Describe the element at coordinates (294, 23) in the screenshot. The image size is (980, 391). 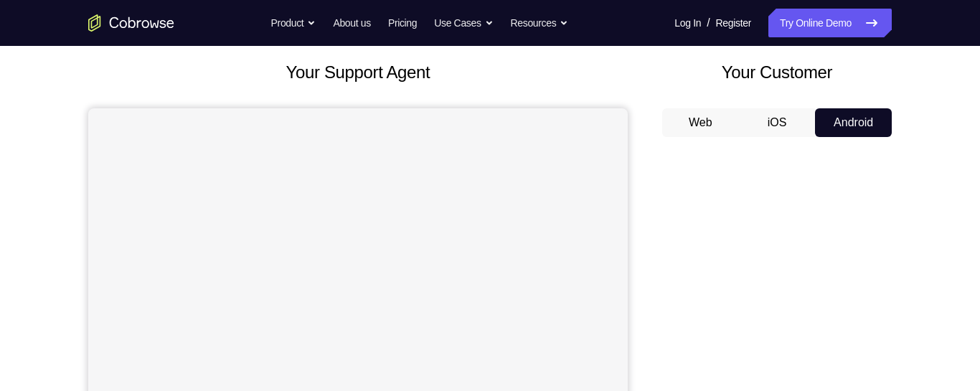
I see `button: Product` at that location.